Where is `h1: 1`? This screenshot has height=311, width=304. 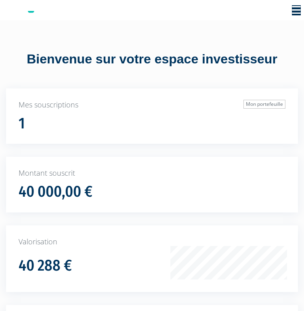
h1: 1 is located at coordinates (22, 123).